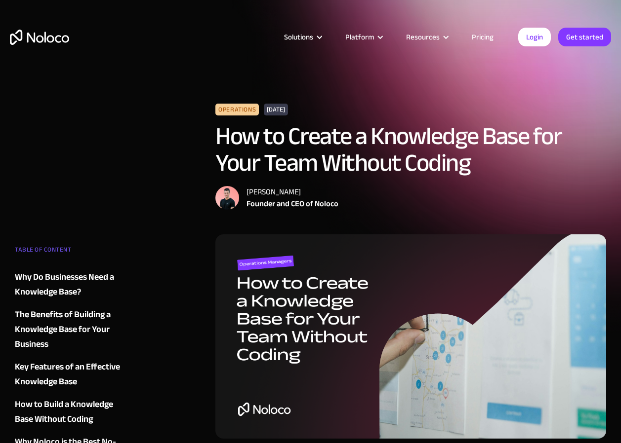 The height and width of the screenshot is (443, 621). Describe the element at coordinates (410, 150) in the screenshot. I see `h1: How to Create a Knowledge Base for Your Team Without Coding` at that location.